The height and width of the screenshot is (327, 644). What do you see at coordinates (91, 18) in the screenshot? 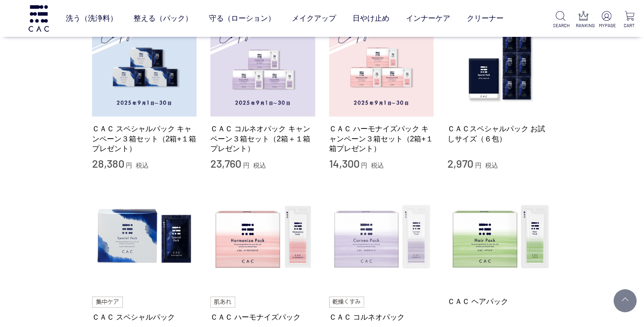
I see `a: 洗う（洗浄料）` at bounding box center [91, 18].